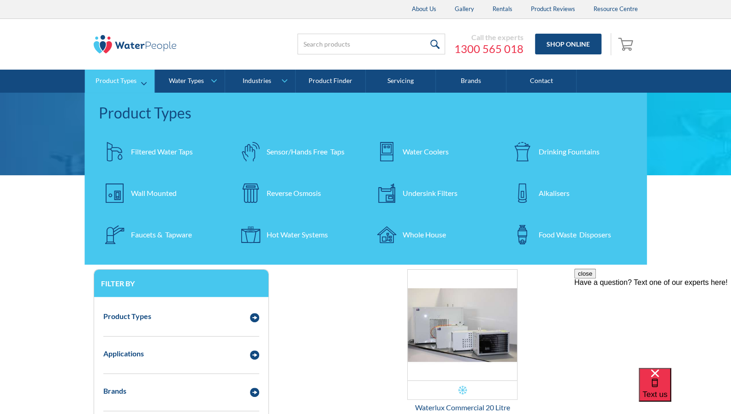  I want to click on div: Hot Water Systems, so click(297, 235).